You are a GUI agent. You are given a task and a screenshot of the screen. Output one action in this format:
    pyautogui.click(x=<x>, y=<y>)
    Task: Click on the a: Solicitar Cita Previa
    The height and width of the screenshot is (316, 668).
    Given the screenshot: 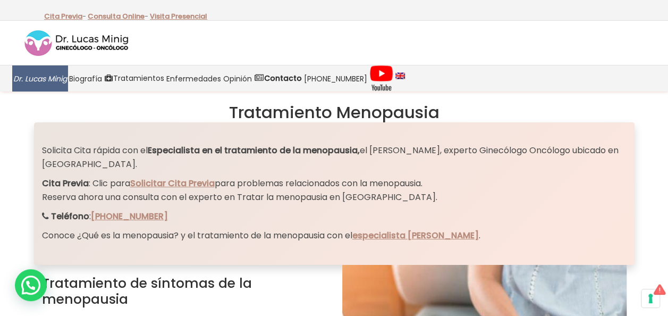 What is the action you would take?
    pyautogui.click(x=172, y=183)
    